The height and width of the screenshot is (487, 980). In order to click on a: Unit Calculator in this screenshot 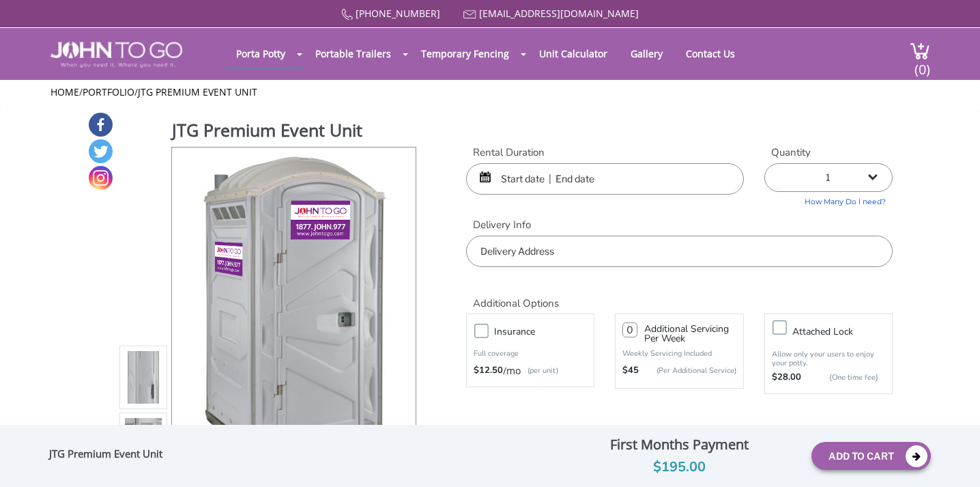, I will do `click(573, 53)`.